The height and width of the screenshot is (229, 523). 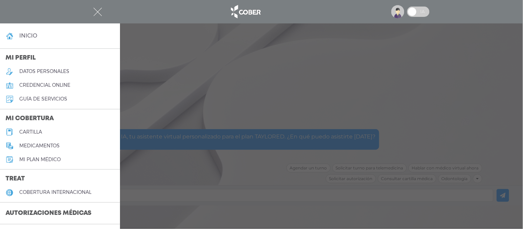 What do you see at coordinates (245, 12) in the screenshot?
I see `img: logo_cober_home-white.png` at bounding box center [245, 12].